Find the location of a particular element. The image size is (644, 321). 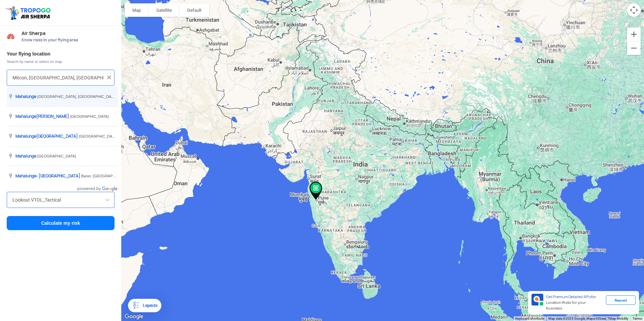

img: Google is located at coordinates (134, 316).